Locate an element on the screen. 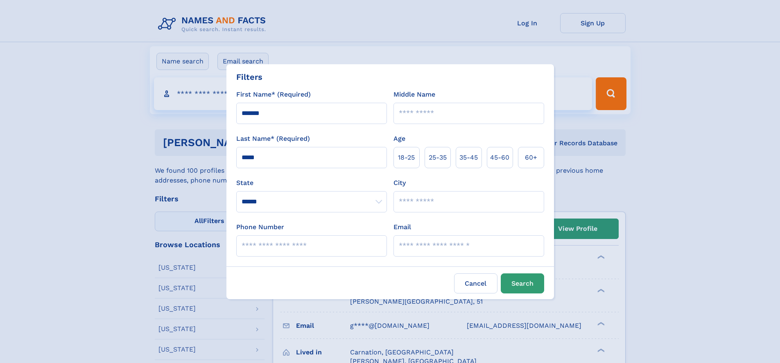 This screenshot has height=363, width=780. span: 18‑25 is located at coordinates (406, 158).